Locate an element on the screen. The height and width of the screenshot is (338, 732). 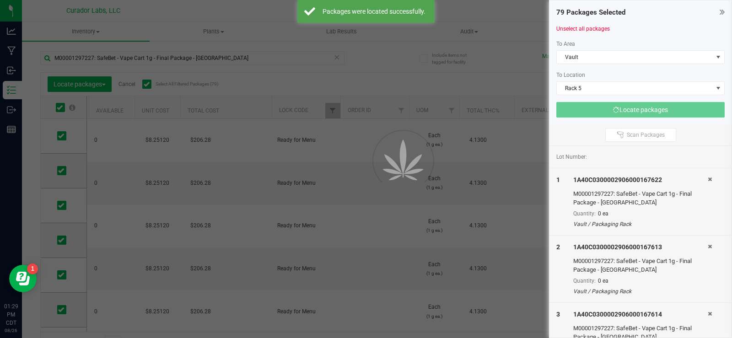
a: Unselect all packages is located at coordinates (583, 29).